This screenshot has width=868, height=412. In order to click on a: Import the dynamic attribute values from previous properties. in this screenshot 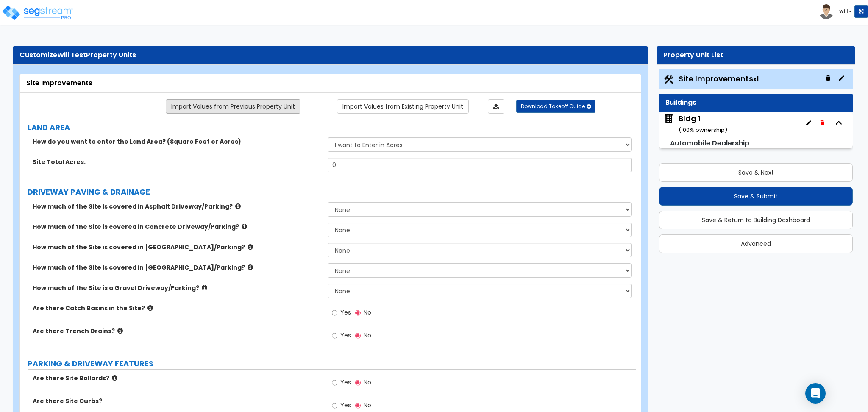, I will do `click(233, 106)`.